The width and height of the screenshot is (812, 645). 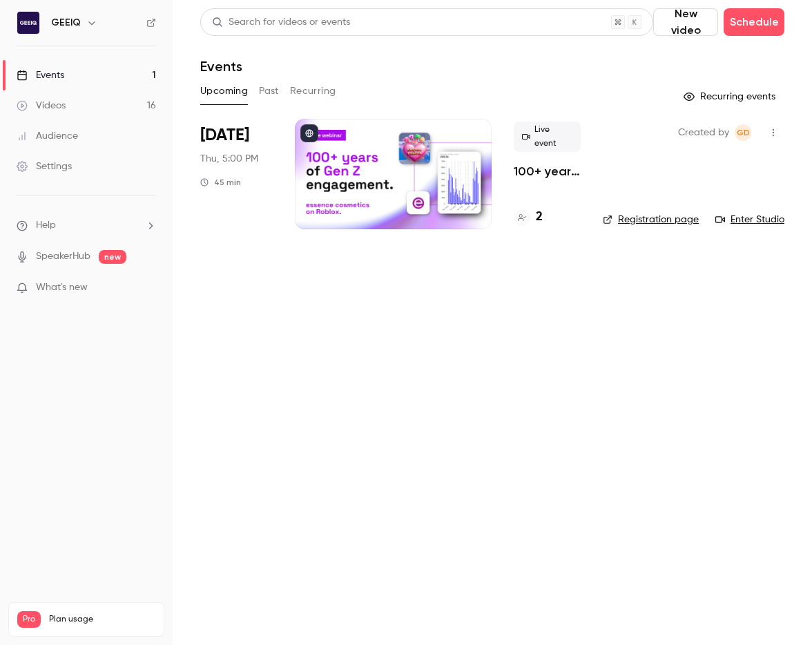 What do you see at coordinates (29, 23) in the screenshot?
I see `img: GEEIQ` at bounding box center [29, 23].